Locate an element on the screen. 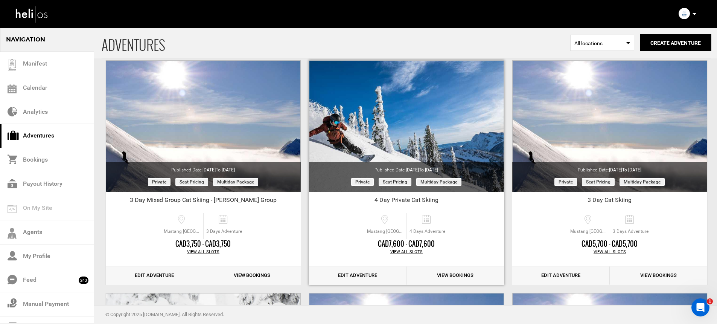 This screenshot has width=717, height=324. span: All locations is located at coordinates (602, 43).